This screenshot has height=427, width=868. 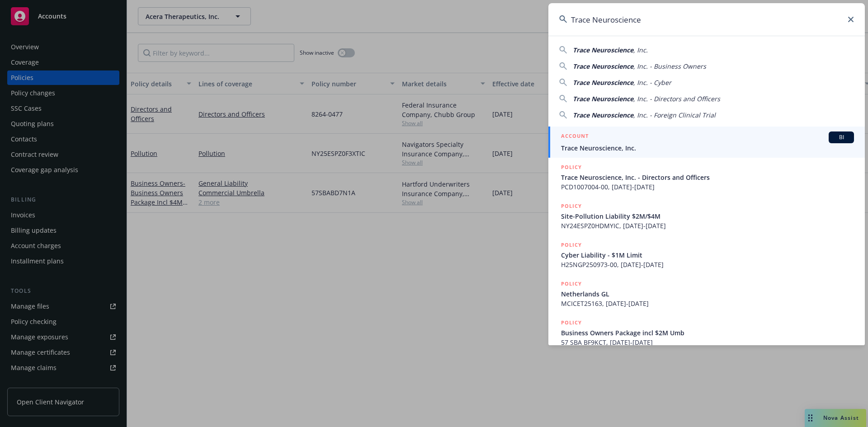 What do you see at coordinates (575, 137) in the screenshot?
I see `h5: ACCOUNT` at bounding box center [575, 137].